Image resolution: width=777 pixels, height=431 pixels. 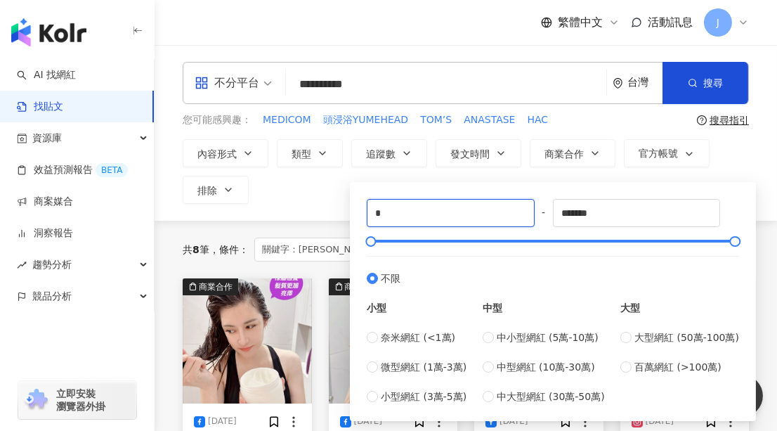 What do you see at coordinates (424, 367) in the screenshot?
I see `span: 微型網紅 (1萬-3萬)` at bounding box center [424, 367].